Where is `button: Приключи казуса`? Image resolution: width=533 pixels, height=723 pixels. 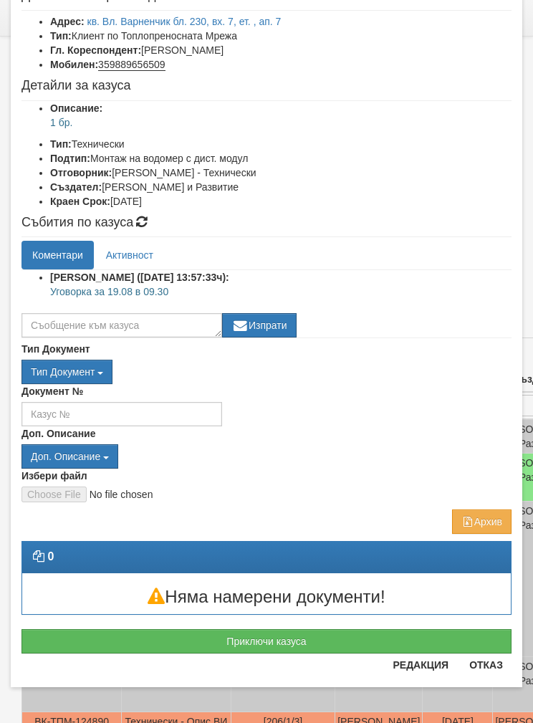 button: Приключи казуса is located at coordinates (266, 641).